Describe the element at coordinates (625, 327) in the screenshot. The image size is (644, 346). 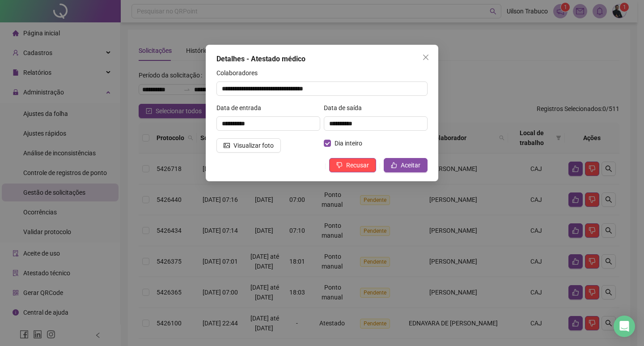
I see `div: Open Intercom Messenger` at that location.